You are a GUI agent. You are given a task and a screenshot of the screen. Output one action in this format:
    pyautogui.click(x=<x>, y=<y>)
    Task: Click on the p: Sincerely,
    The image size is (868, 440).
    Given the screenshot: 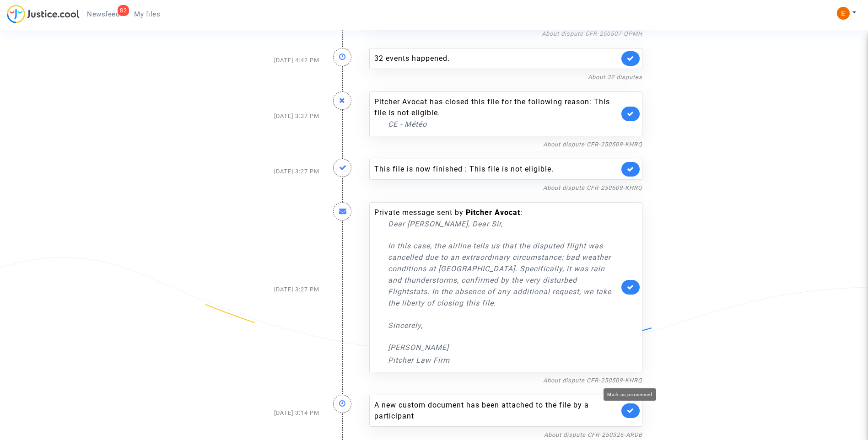 What is the action you would take?
    pyautogui.click(x=503, y=325)
    